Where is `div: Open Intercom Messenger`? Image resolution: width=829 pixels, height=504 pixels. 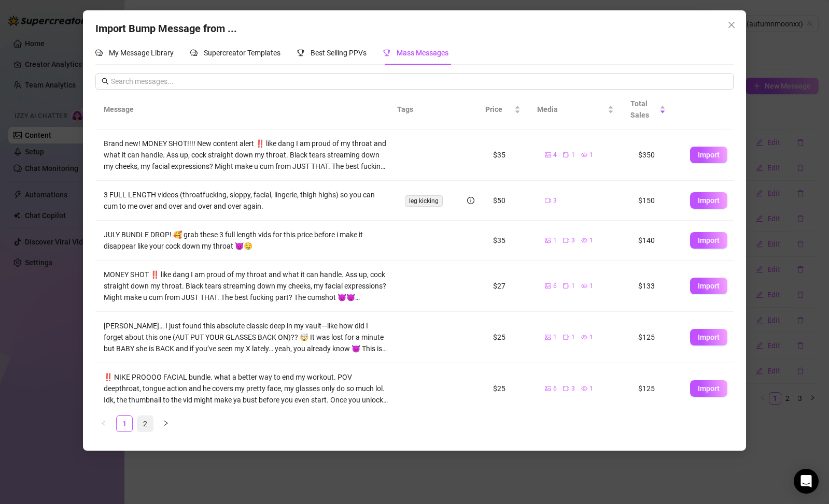
div: Open Intercom Messenger is located at coordinates (806, 481).